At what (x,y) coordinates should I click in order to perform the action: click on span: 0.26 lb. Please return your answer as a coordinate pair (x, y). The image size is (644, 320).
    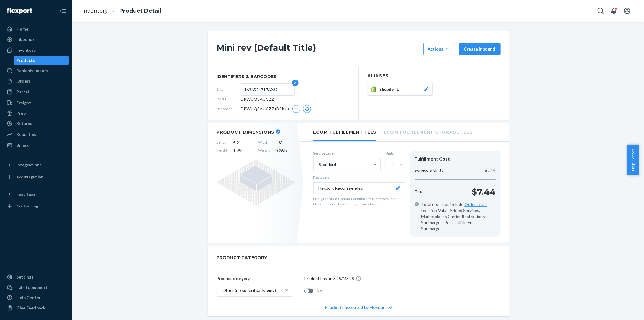
    Looking at the image, I should click on (285, 150).